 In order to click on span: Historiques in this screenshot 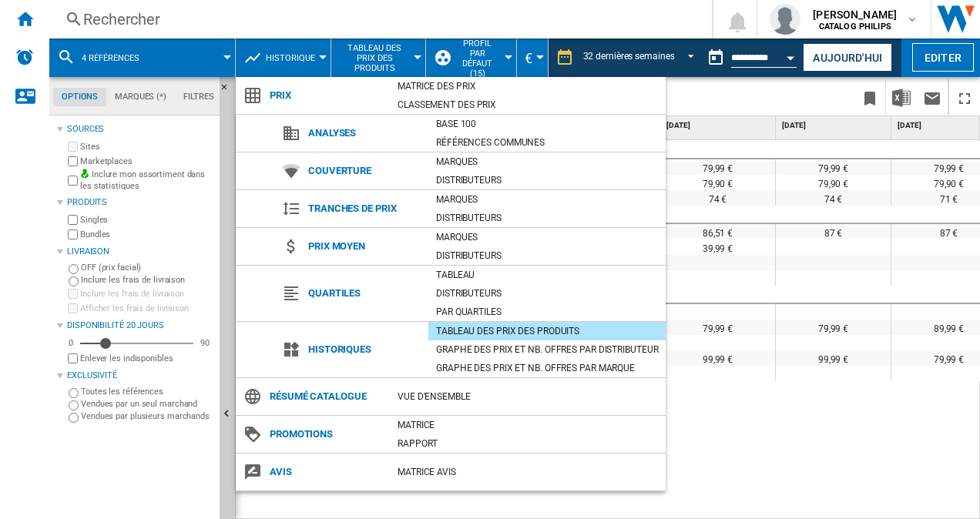, I will do `click(364, 349)`.